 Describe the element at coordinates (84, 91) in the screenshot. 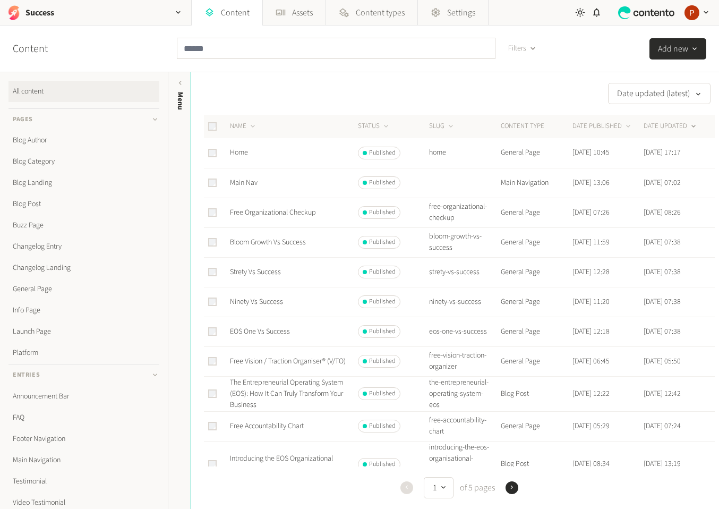

I see `a: All content` at that location.